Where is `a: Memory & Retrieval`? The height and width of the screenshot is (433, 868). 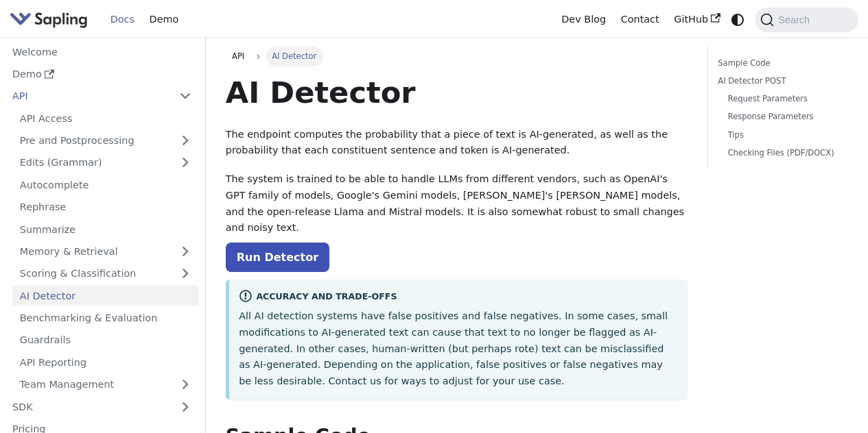
a: Memory & Retrieval is located at coordinates (105, 252).